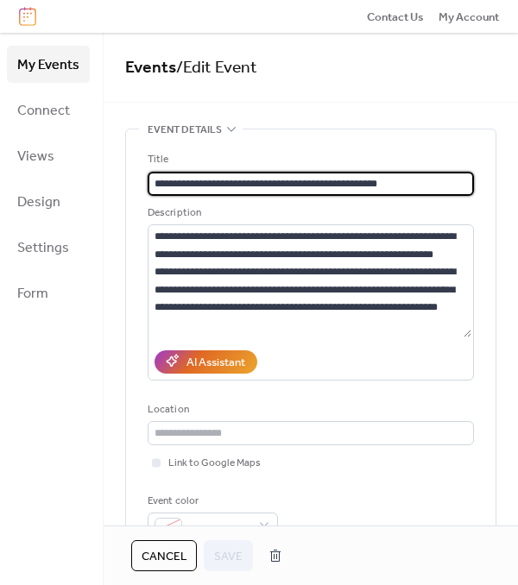 The image size is (518, 585). I want to click on span: My Events, so click(48, 65).